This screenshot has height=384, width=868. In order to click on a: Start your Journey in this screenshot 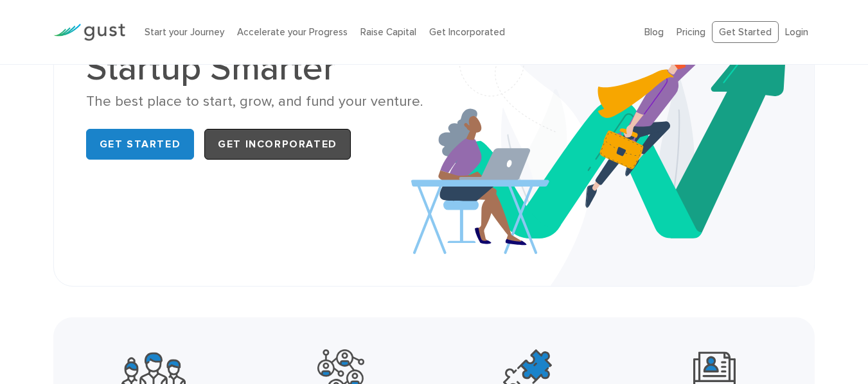, I will do `click(184, 32)`.